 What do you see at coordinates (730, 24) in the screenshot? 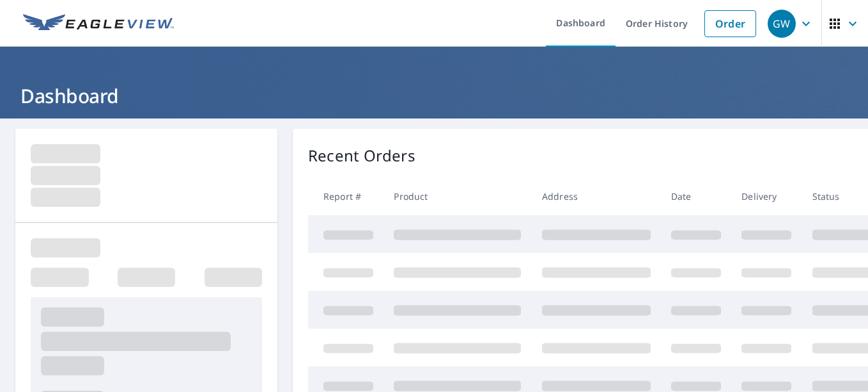
I see `a: Order` at bounding box center [730, 24].